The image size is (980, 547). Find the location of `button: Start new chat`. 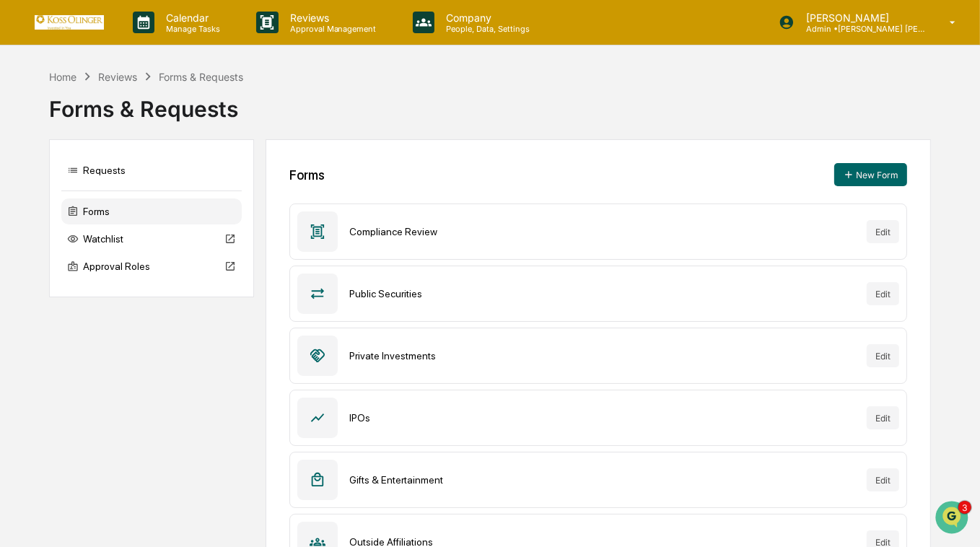

button: Start new chat is located at coordinates (254, 123).